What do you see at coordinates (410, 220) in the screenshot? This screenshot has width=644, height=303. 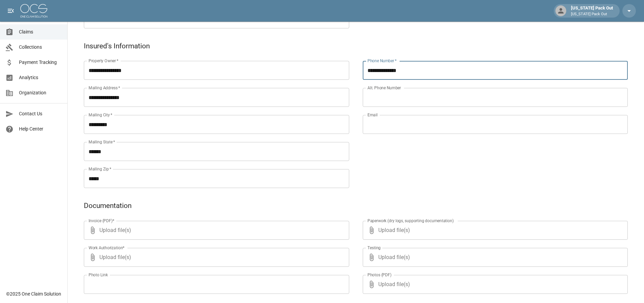 I see `label: Paperwork (dry logs, supporting documentation)` at bounding box center [410, 220].